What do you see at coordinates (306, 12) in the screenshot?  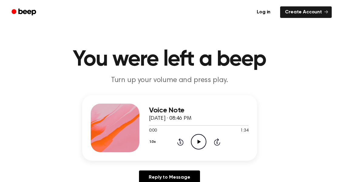 I see `a: Create Account` at bounding box center [306, 12].